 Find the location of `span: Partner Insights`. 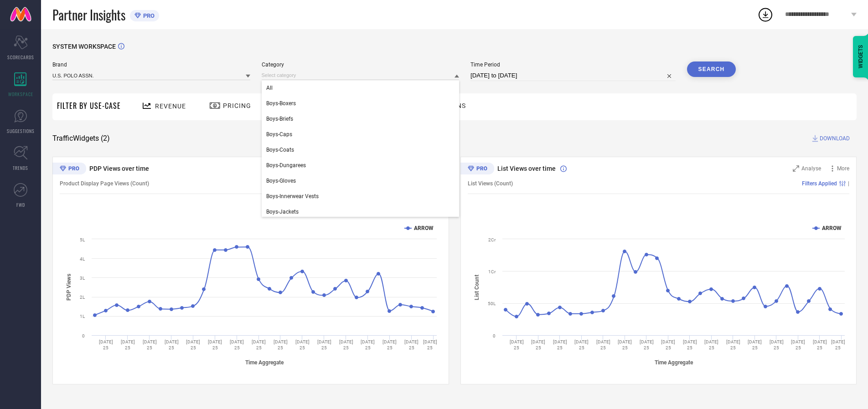

span: Partner Insights is located at coordinates (89, 14).